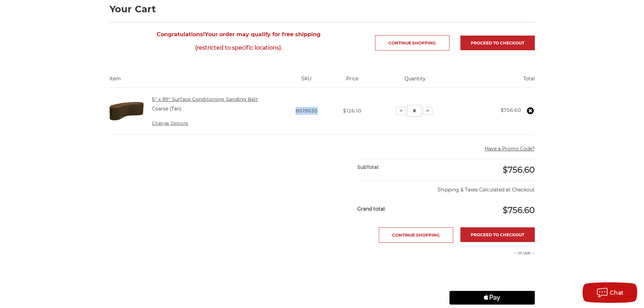 The height and width of the screenshot is (308, 644). What do you see at coordinates (196, 81) in the screenshot?
I see `th: Item` at bounding box center [196, 81].